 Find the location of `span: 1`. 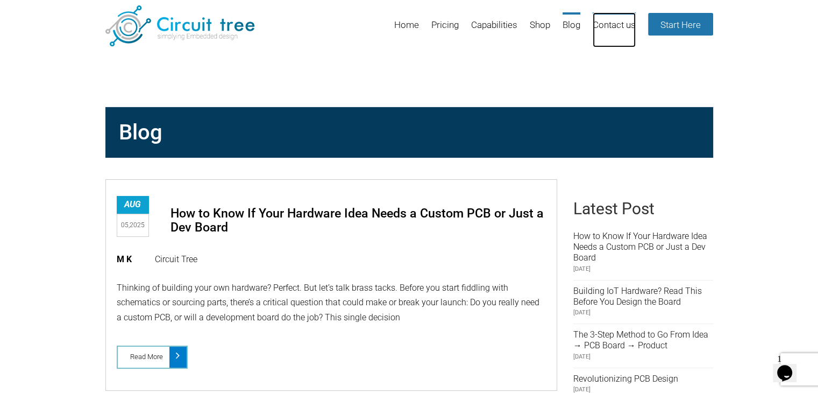

span: 1 is located at coordinates (6, 9).